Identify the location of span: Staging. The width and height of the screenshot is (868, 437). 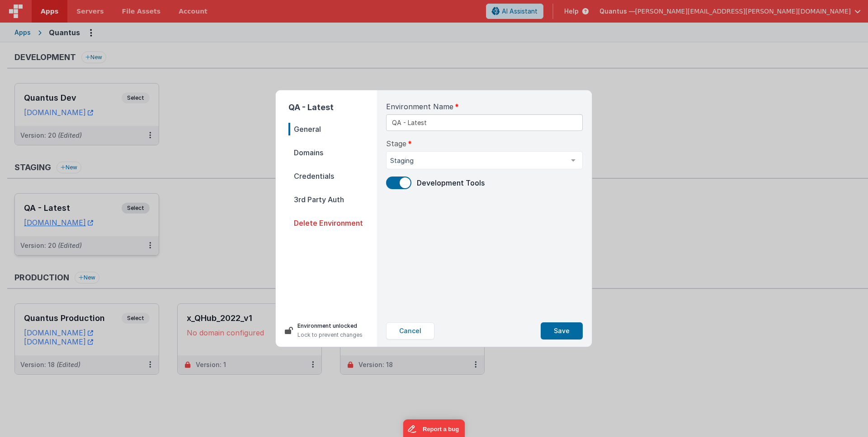
(477, 161).